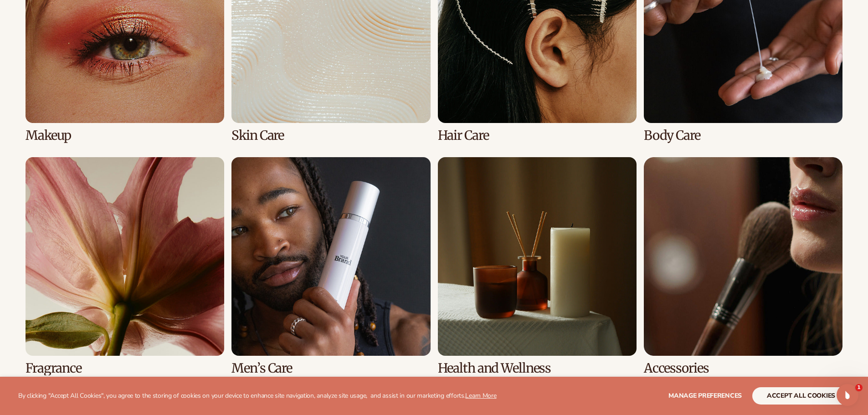  What do you see at coordinates (859, 388) in the screenshot?
I see `span: 1` at bounding box center [859, 388].